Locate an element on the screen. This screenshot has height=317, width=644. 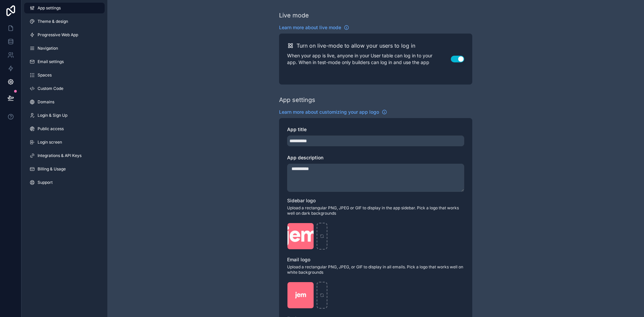
div: App settings is located at coordinates (297, 100).